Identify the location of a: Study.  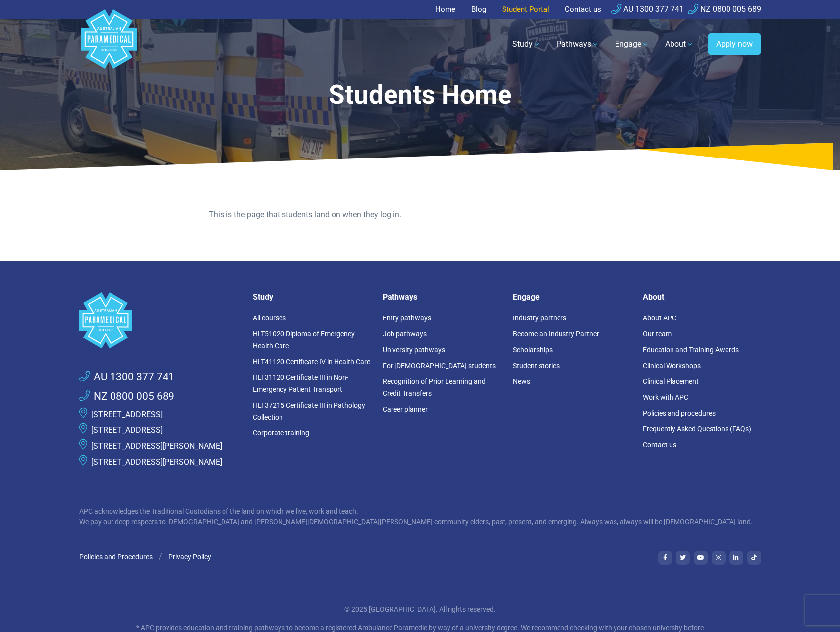
(526, 44).